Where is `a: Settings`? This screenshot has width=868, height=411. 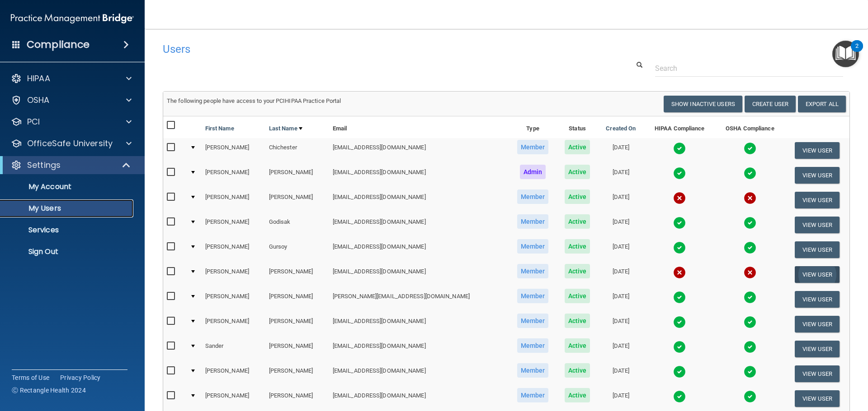 a: Settings is located at coordinates (71, 166).